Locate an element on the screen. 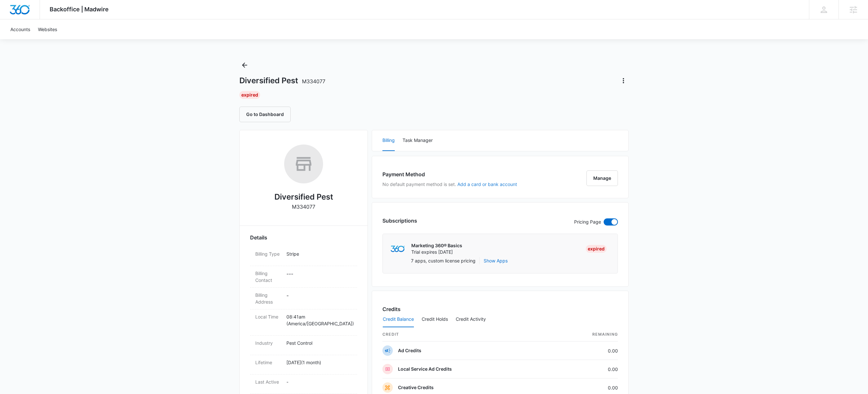  p: Creative Credits is located at coordinates (416, 388).